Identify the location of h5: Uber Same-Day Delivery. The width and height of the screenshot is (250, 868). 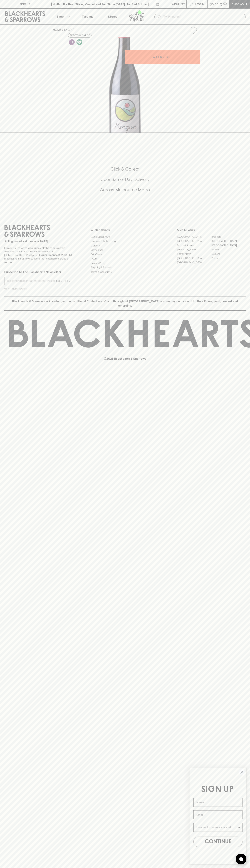
(125, 180).